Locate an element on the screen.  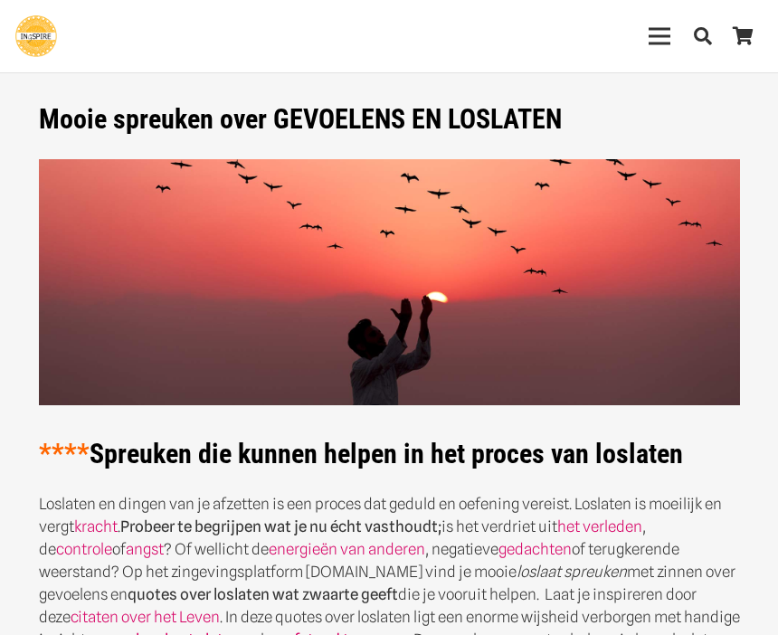
a: gedachten is located at coordinates (534, 549).